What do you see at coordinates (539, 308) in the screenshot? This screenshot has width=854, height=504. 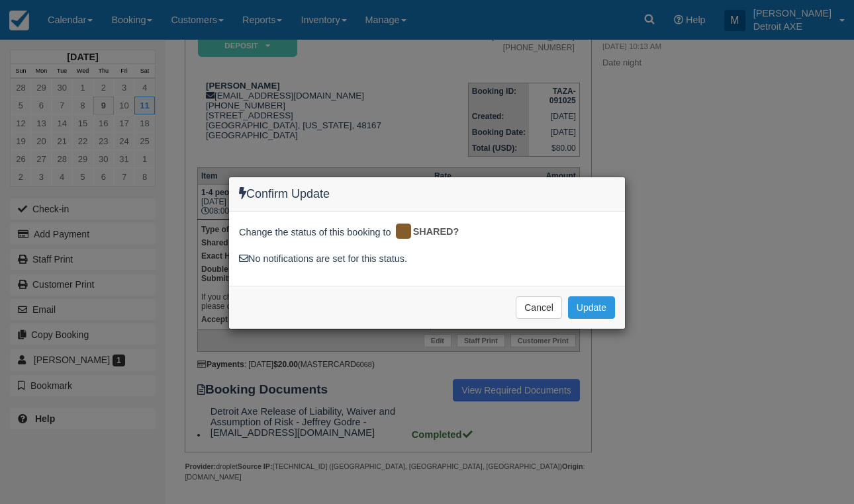 I see `button: Cancel` at bounding box center [539, 308].